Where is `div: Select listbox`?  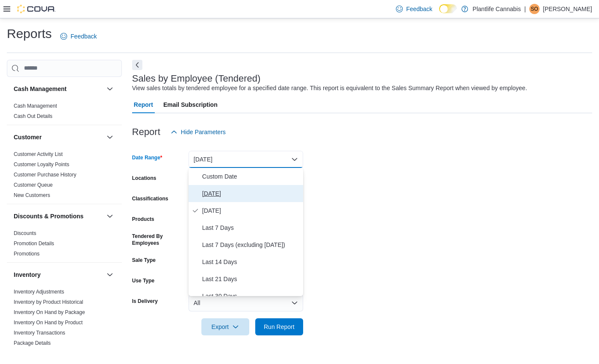
div: Select listbox is located at coordinates (246, 232).